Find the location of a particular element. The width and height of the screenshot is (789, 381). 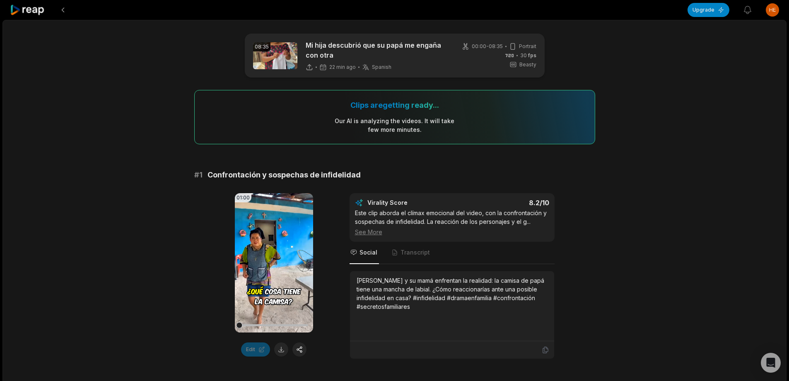

div: Our AI is analyzing the video s . It will take few more minutes. is located at coordinates (394, 125).